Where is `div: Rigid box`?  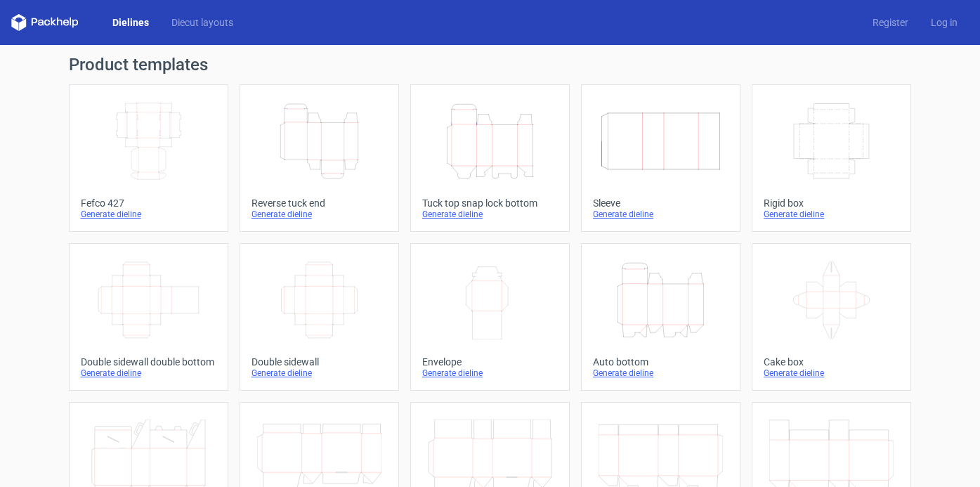 div: Rigid box is located at coordinates (831, 203).